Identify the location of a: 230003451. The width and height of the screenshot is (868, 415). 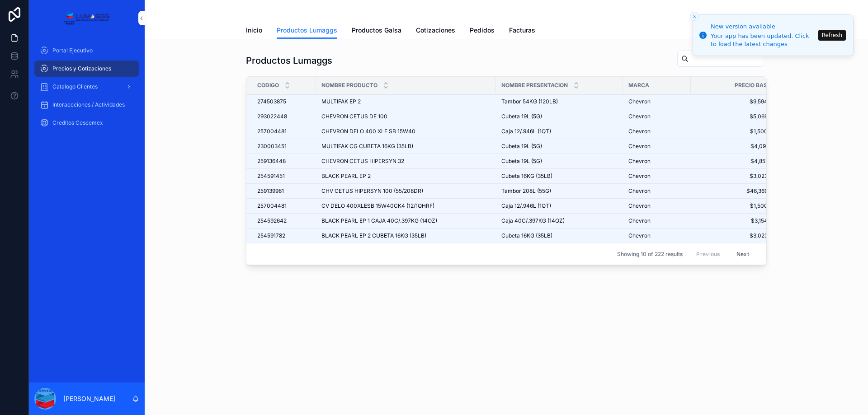
(284, 146).